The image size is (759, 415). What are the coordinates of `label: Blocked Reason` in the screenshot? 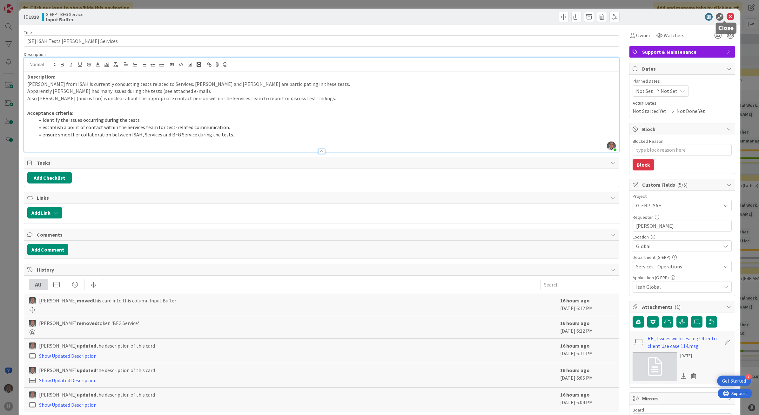 It's located at (648, 141).